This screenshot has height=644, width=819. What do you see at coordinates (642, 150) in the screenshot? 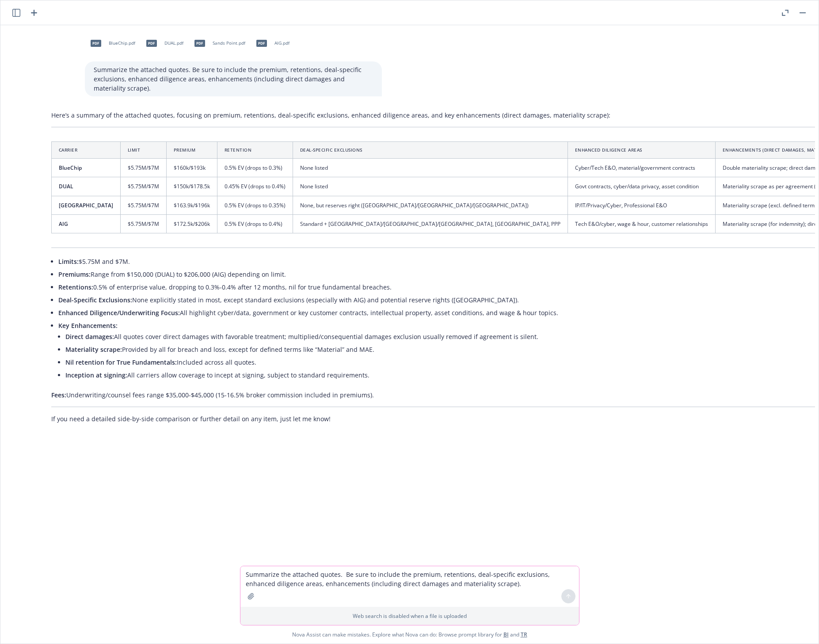
I see `th: Enhanced Diligence Areas` at bounding box center [642, 150].